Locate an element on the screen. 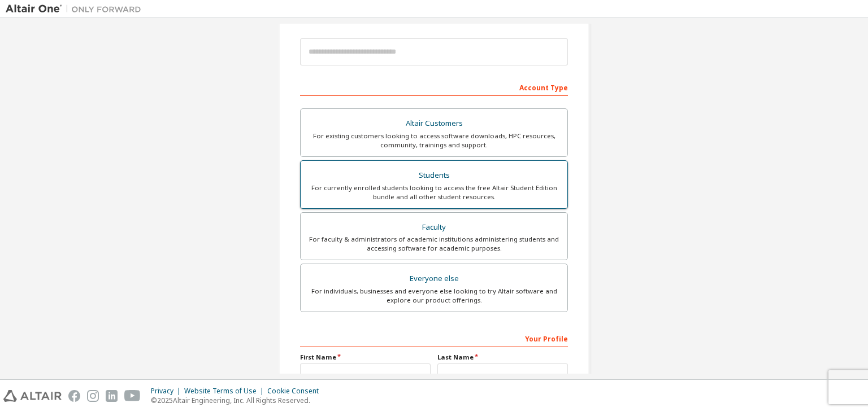 The width and height of the screenshot is (868, 412). img: linkedin.svg is located at coordinates (111, 396).